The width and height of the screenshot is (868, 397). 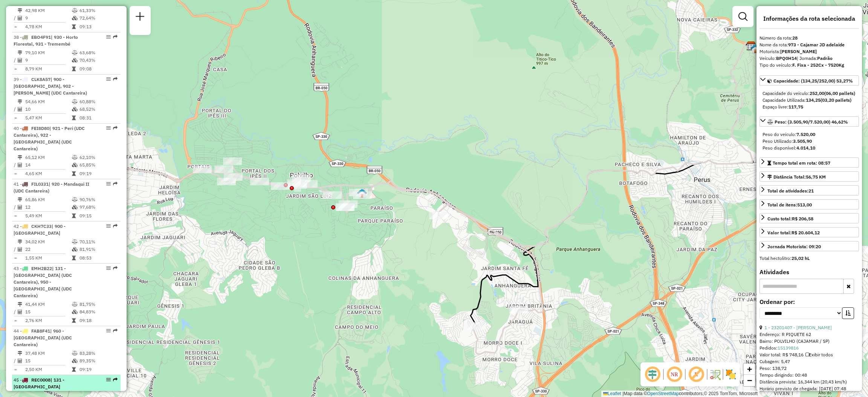 I want to click on div: Distância prevista: 16,344 km (20,43 km/h), so click(x=809, y=382).